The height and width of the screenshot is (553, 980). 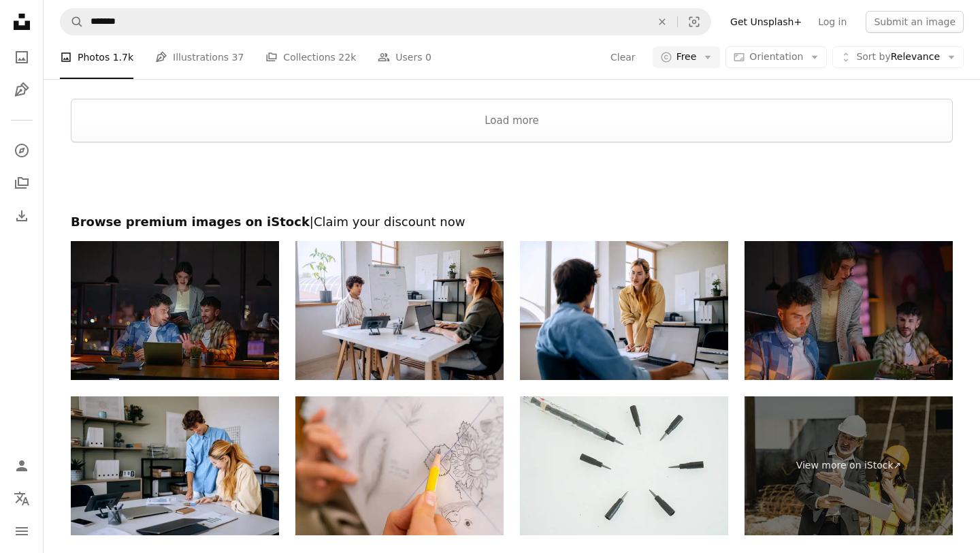 What do you see at coordinates (199, 57) in the screenshot?
I see `a: Illustrations 37` at bounding box center [199, 57].